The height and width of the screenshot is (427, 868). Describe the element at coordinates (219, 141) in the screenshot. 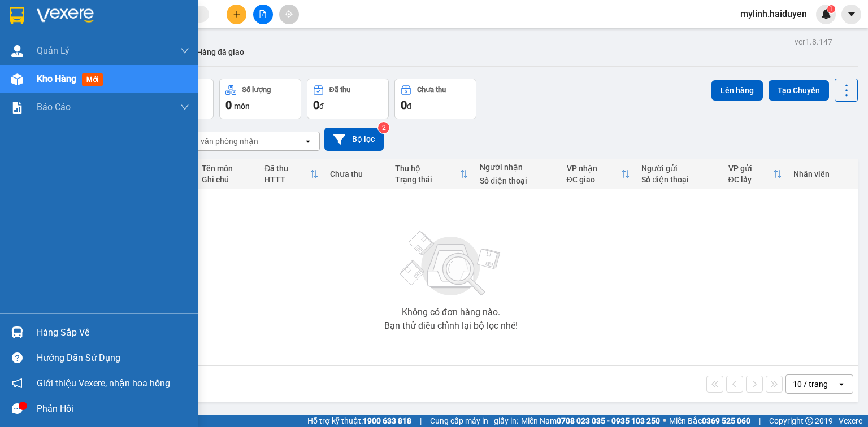

I see `div: Chọn văn phòng nhận` at that location.